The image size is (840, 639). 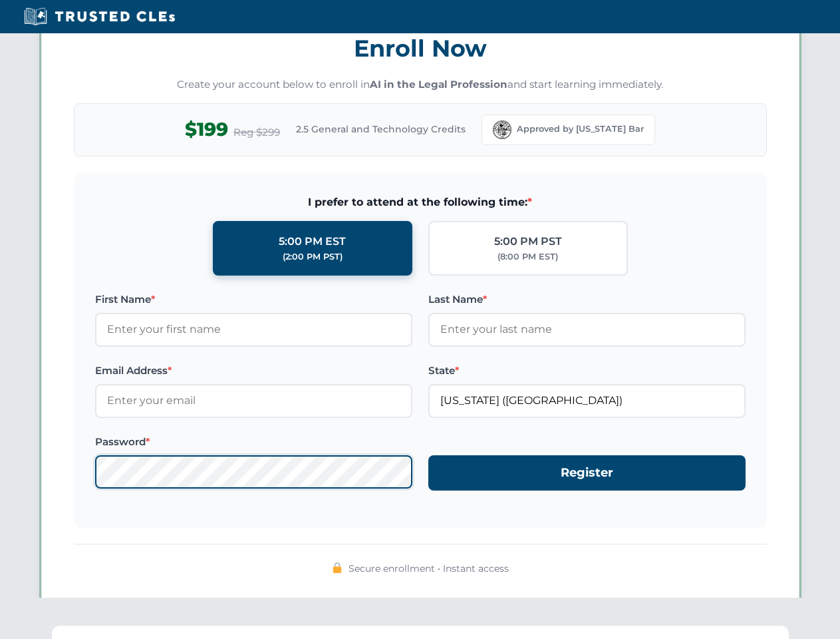 What do you see at coordinates (206, 129) in the screenshot?
I see `span: $199` at bounding box center [206, 129].